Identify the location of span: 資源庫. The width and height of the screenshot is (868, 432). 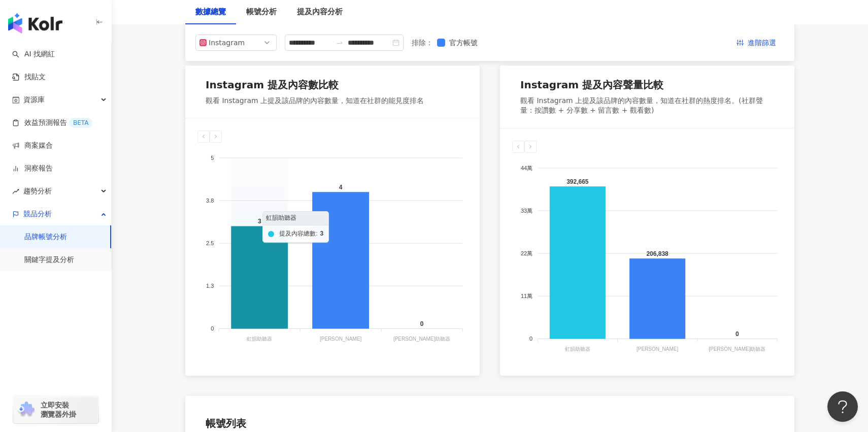
(34, 99).